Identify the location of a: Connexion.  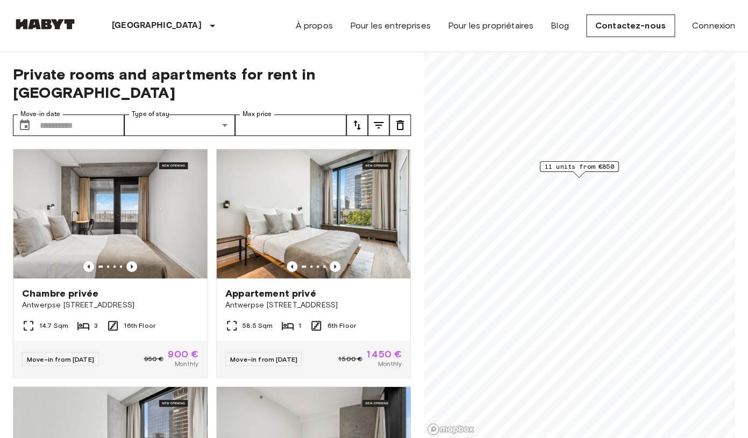
(714, 26).